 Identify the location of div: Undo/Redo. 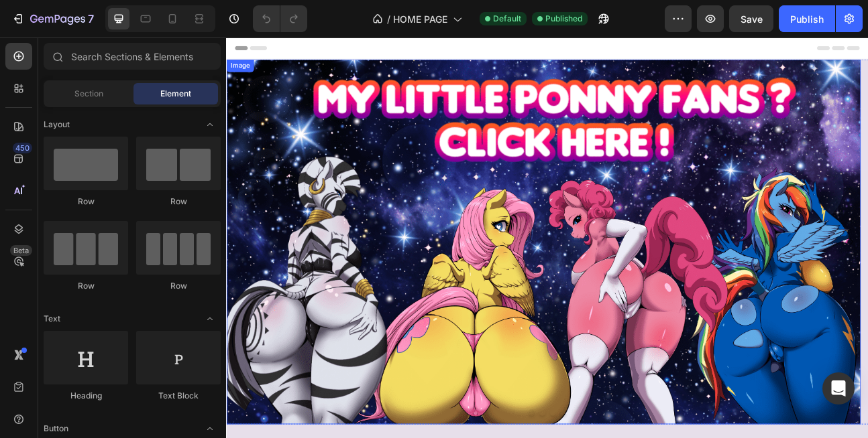
(280, 19).